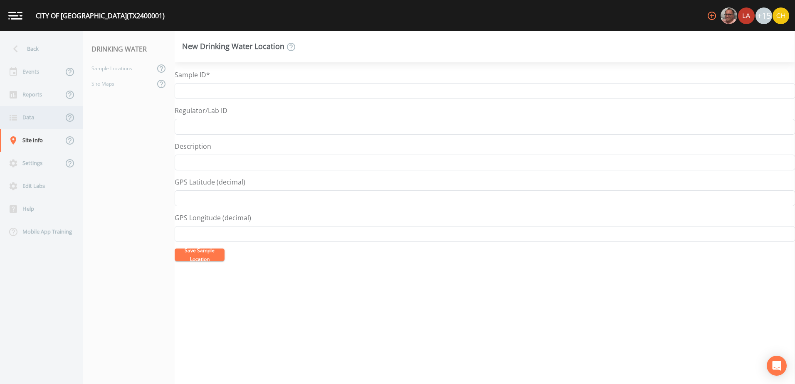  What do you see at coordinates (119, 84) in the screenshot?
I see `a: Site Maps` at bounding box center [119, 84].